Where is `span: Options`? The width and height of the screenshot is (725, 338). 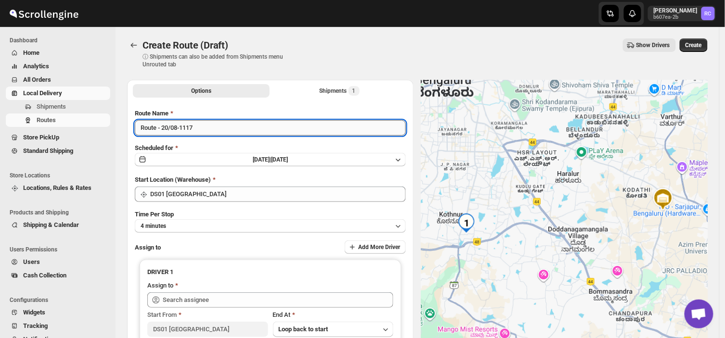
span: Options is located at coordinates (201, 91).